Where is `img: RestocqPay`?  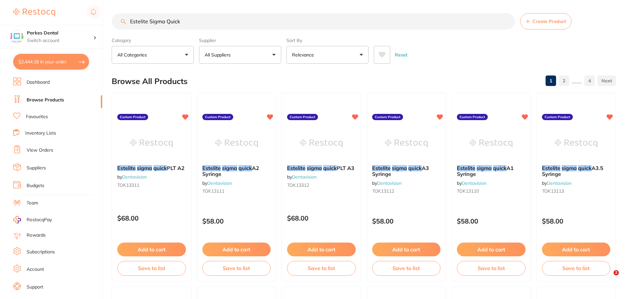 img: RestocqPay is located at coordinates (17, 220).